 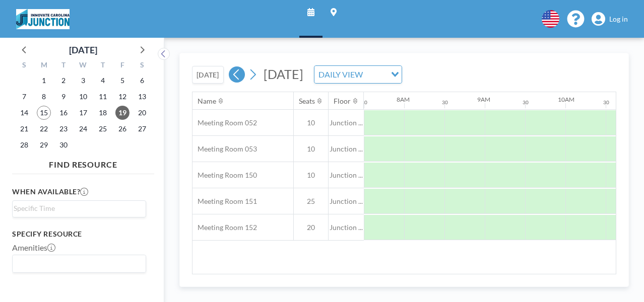 What do you see at coordinates (311, 201) in the screenshot?
I see `span: 25` at bounding box center [311, 201].